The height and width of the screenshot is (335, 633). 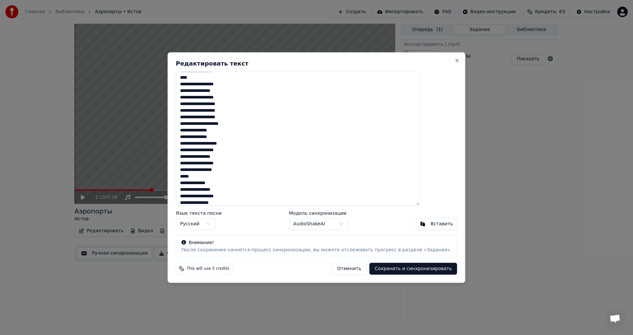 I want to click on label: Язык текста песни, so click(x=199, y=213).